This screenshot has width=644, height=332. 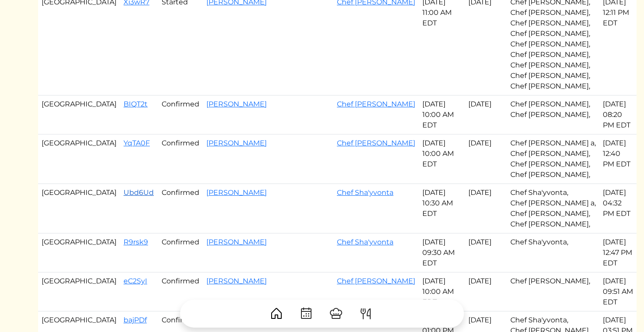 What do you see at coordinates (136, 242) in the screenshot?
I see `a: R9rsk9` at bounding box center [136, 242].